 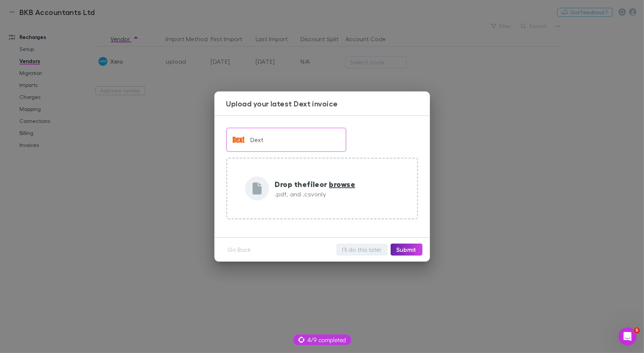 I want to click on p: .pdf, and .csv only, so click(x=315, y=194).